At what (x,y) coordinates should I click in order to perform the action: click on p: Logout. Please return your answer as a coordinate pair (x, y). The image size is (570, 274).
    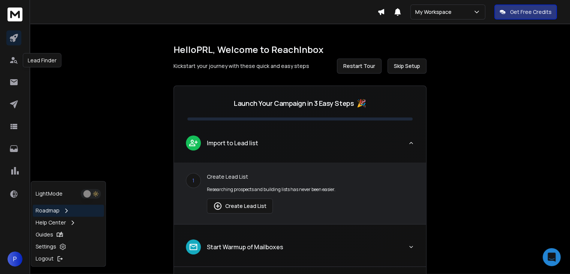
    Looking at the image, I should click on (45, 258).